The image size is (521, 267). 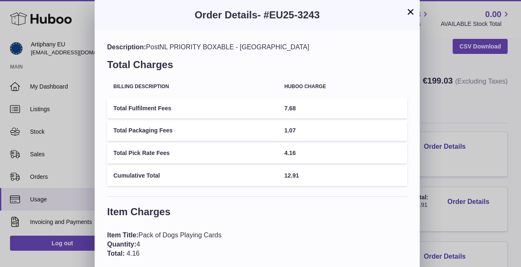 I want to click on td: Total Packaging Fees, so click(x=193, y=130).